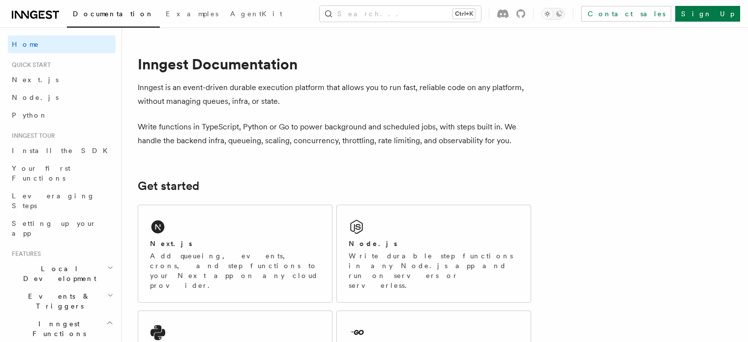 Image resolution: width=748 pixels, height=342 pixels. Describe the element at coordinates (62, 80) in the screenshot. I see `a: Next.js` at that location.